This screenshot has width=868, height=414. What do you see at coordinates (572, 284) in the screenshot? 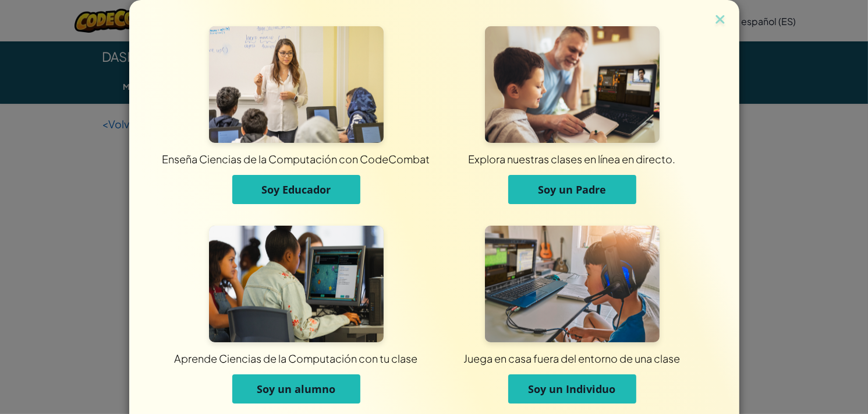
I see `img: Para Individuos` at bounding box center [572, 284].